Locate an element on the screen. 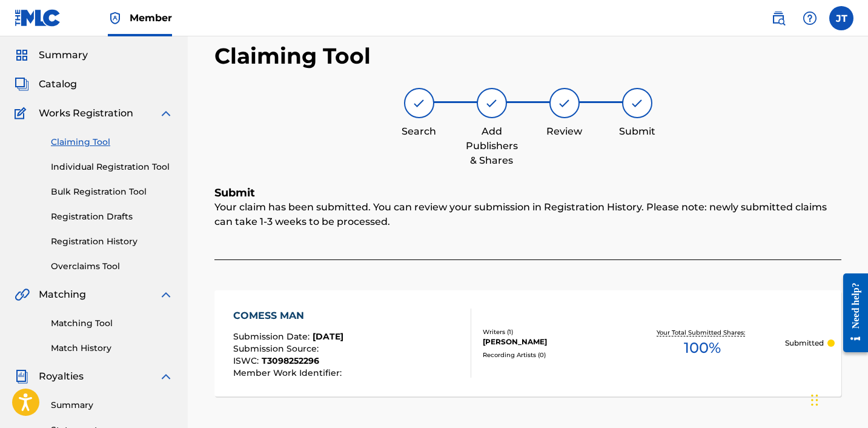 Image resolution: width=868 pixels, height=428 pixels. span: Member is located at coordinates (151, 17).